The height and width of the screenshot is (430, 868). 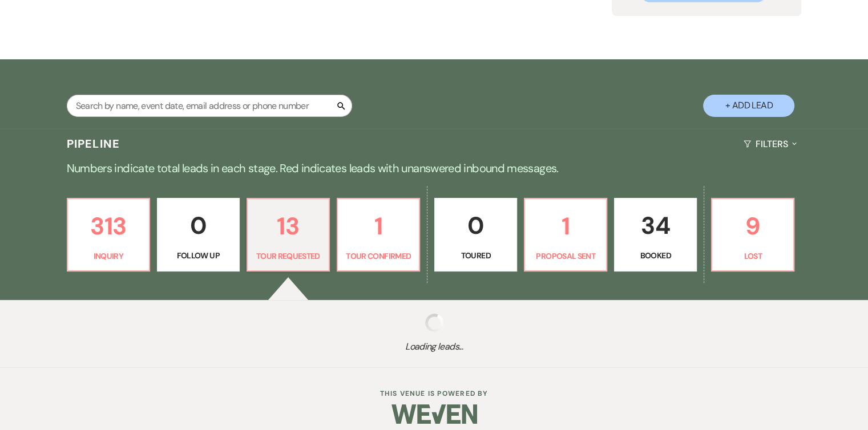 What do you see at coordinates (378, 235) in the screenshot?
I see `a: 1Tour Confirmed` at bounding box center [378, 235].